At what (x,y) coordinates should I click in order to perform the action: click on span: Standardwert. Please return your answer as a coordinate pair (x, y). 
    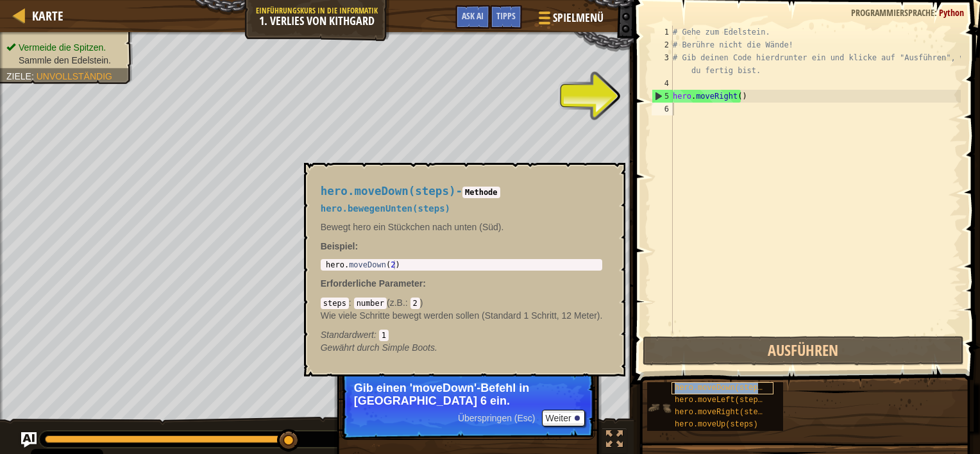
    Looking at the image, I should click on (347, 334).